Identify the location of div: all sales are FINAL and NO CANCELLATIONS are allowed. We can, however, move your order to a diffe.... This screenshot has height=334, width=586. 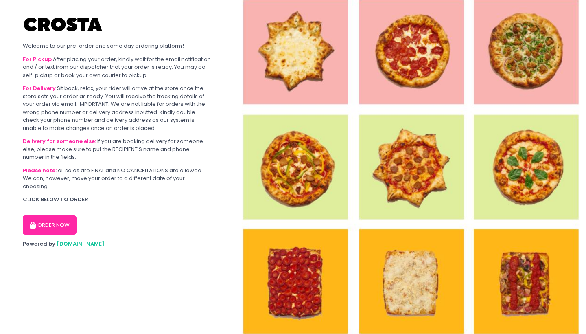
(117, 178).